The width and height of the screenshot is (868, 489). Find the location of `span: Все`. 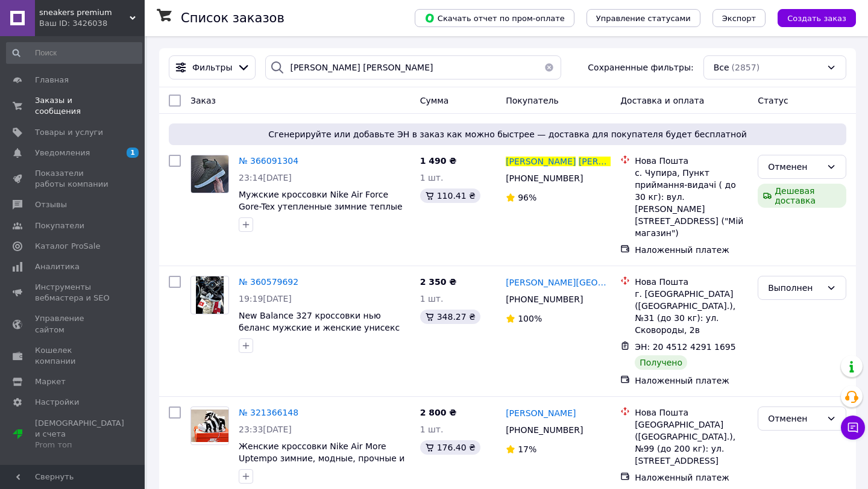

span: Все is located at coordinates (722, 68).